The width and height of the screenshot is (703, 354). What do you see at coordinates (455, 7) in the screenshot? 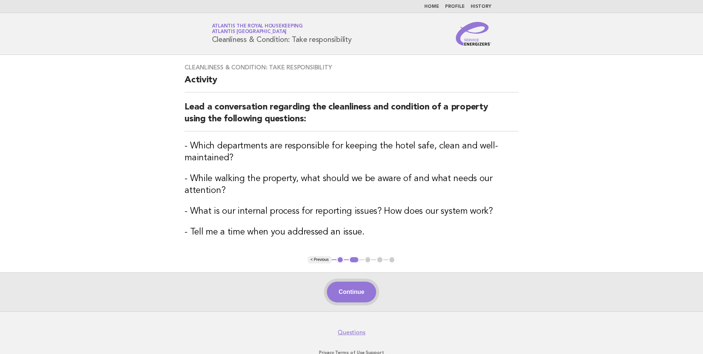
I see `a: Profile` at bounding box center [455, 7].